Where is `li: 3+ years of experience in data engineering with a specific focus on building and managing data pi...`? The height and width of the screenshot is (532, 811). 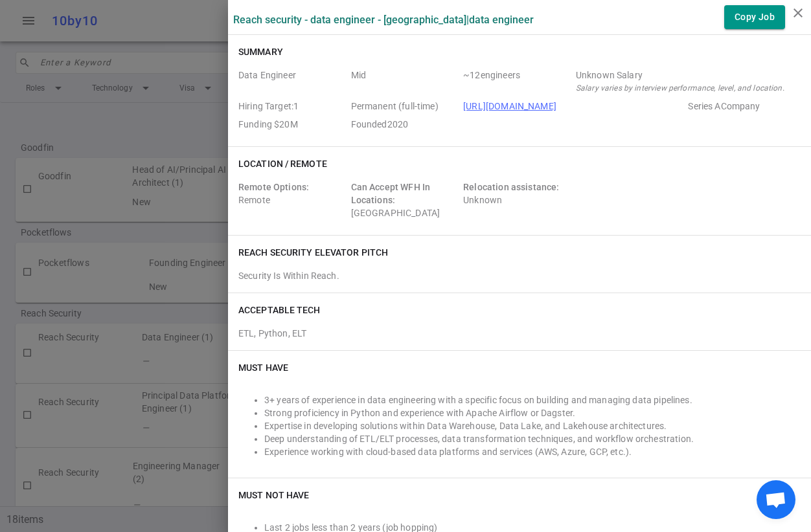
li: 3+ years of experience in data engineering with a specific focus on building and managing data pi... is located at coordinates (532, 400).